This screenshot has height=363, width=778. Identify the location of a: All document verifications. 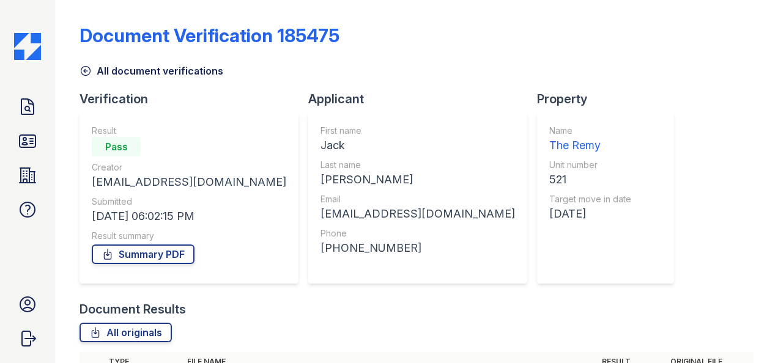
(151, 71).